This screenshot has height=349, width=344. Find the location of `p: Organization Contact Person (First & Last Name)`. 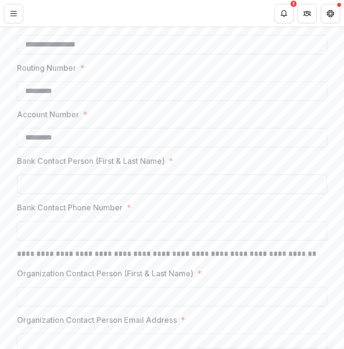

p: Organization Contact Person (First & Last Name) is located at coordinates (105, 273).